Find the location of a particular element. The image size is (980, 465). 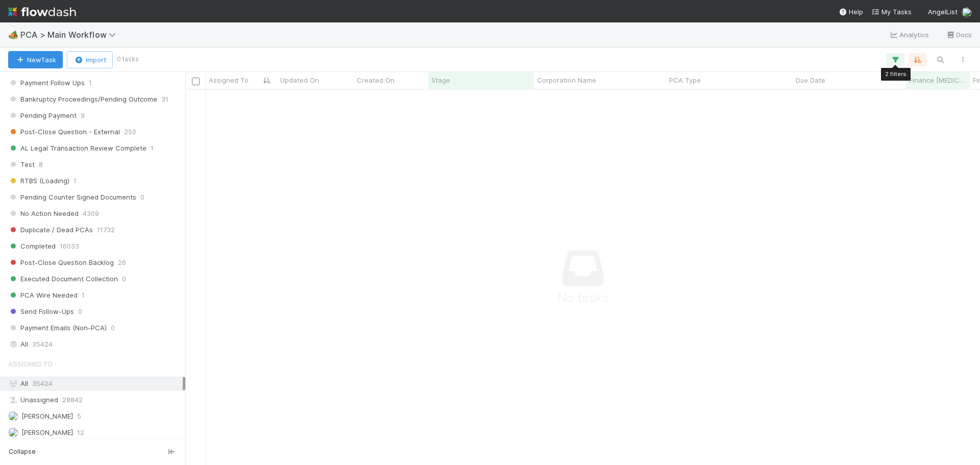

span: 9 is located at coordinates (82, 115).